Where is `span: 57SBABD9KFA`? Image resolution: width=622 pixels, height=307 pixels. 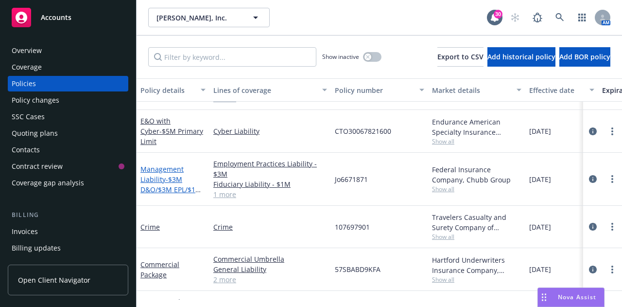 span: 57SBABD9KFA is located at coordinates (358, 269).